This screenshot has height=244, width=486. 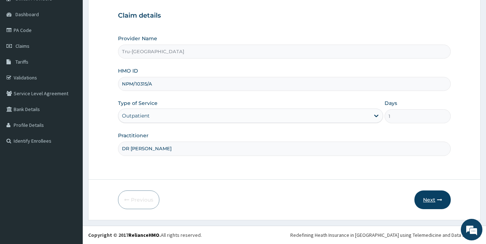 I want to click on label: Type of Service, so click(x=138, y=103).